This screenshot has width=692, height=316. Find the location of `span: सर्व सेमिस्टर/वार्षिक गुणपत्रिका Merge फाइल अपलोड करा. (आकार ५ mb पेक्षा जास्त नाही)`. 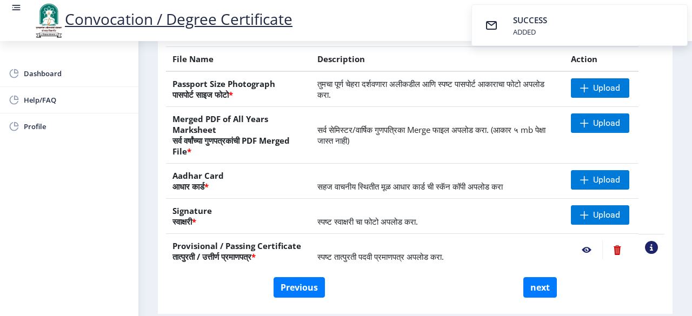

span: सर्व सेमिस्टर/वार्षिक गुणपत्रिका Merge फाइल अपलोड करा. (आकार ५ mb पेक्षा जास्त नाही) is located at coordinates (431, 135).